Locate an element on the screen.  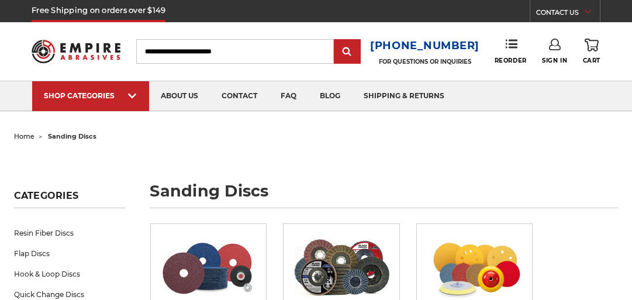
span: Reorder is located at coordinates (510, 60).